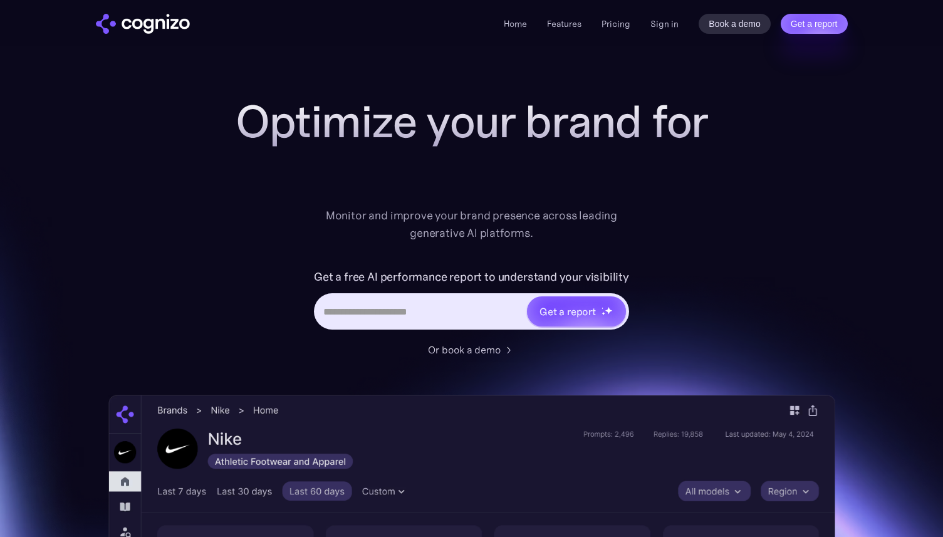 This screenshot has height=537, width=943. What do you see at coordinates (143, 24) in the screenshot?
I see `img: cognizo logo` at bounding box center [143, 24].